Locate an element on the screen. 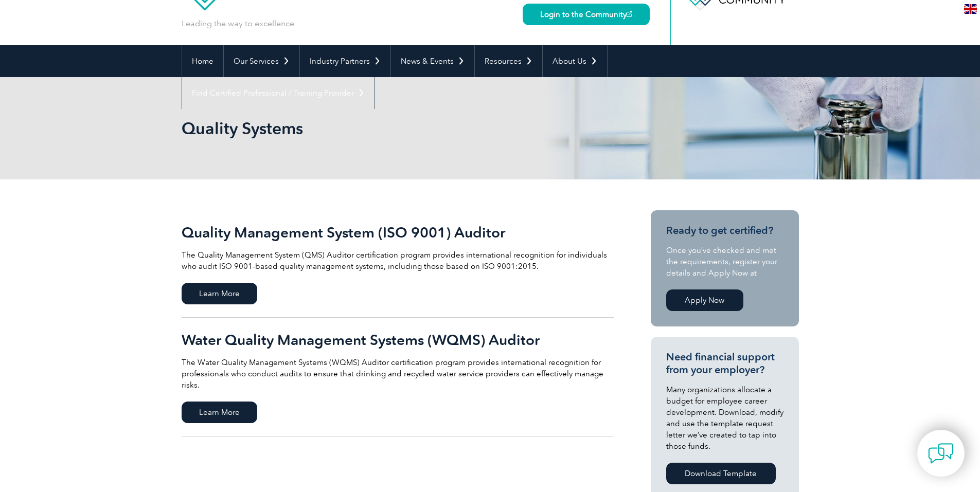  a: Download Template is located at coordinates (721, 473).